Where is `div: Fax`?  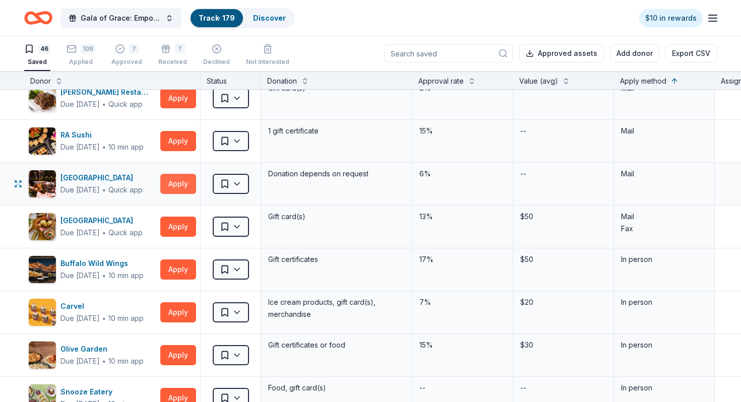 div: Fax is located at coordinates (664, 229).